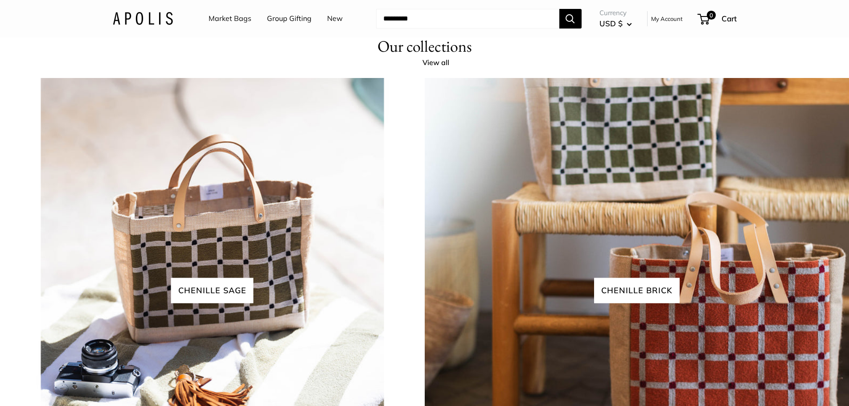 The width and height of the screenshot is (849, 406). What do you see at coordinates (711, 15) in the screenshot?
I see `span: 0` at bounding box center [711, 15].